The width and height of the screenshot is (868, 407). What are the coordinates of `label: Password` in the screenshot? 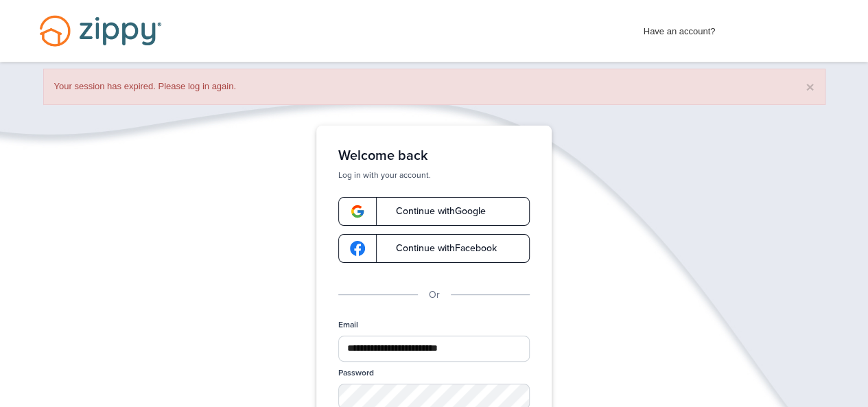 It's located at (356, 372).